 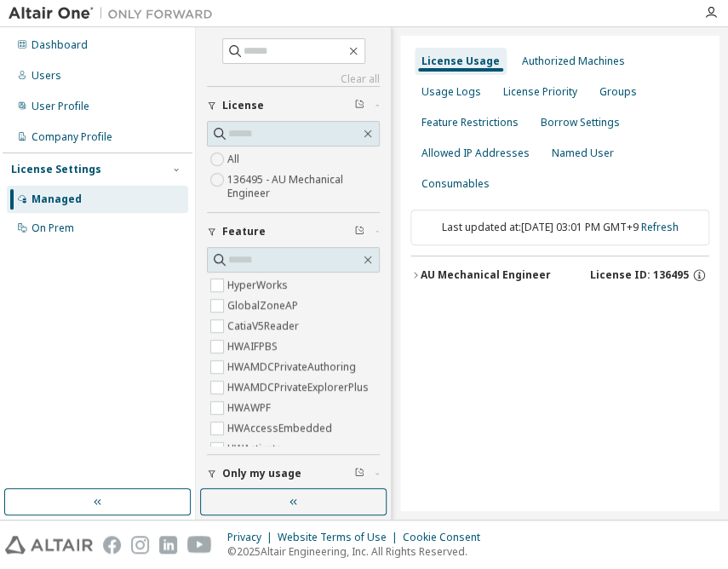 What do you see at coordinates (640, 275) in the screenshot?
I see `span: License ID: 136495` at bounding box center [640, 275].